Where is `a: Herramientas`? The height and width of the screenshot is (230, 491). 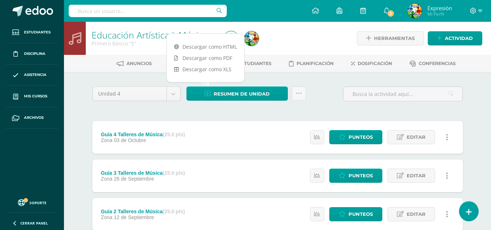 a: Herramientas is located at coordinates (390, 38).